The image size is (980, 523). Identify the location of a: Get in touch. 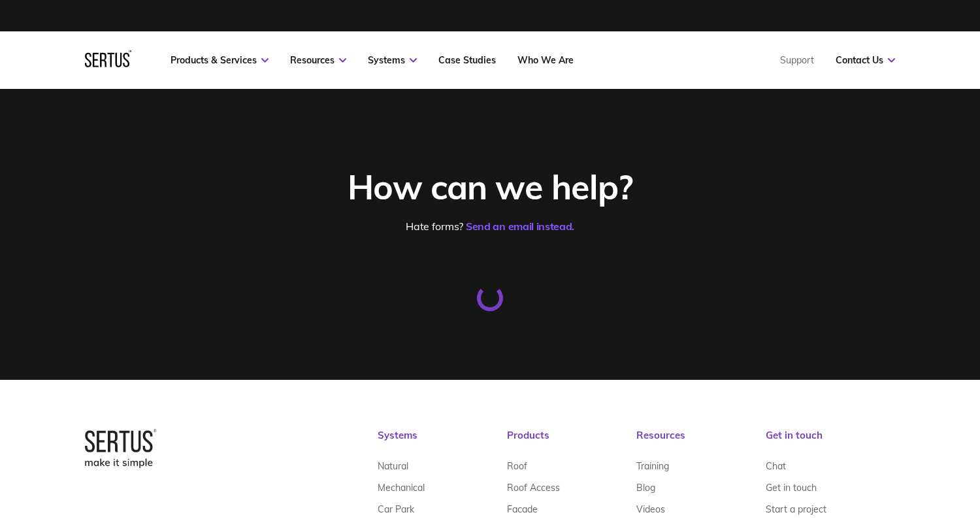
(791, 487).